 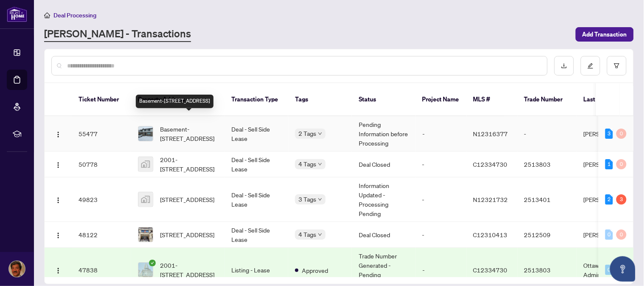 I want to click on span: N12321732, so click(x=491, y=199).